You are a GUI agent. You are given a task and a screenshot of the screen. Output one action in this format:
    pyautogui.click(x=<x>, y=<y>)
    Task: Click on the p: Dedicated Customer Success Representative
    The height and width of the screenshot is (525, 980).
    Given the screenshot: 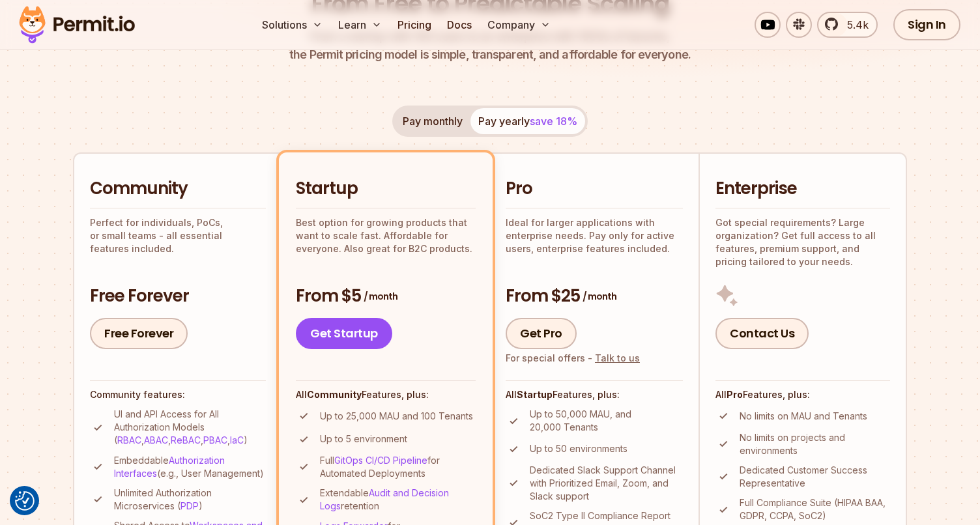 What is the action you would take?
    pyautogui.click(x=815, y=477)
    